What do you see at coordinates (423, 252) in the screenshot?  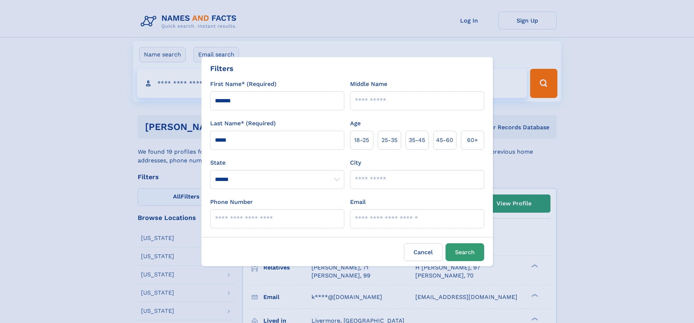 I see `label: Cancel` at bounding box center [423, 252].